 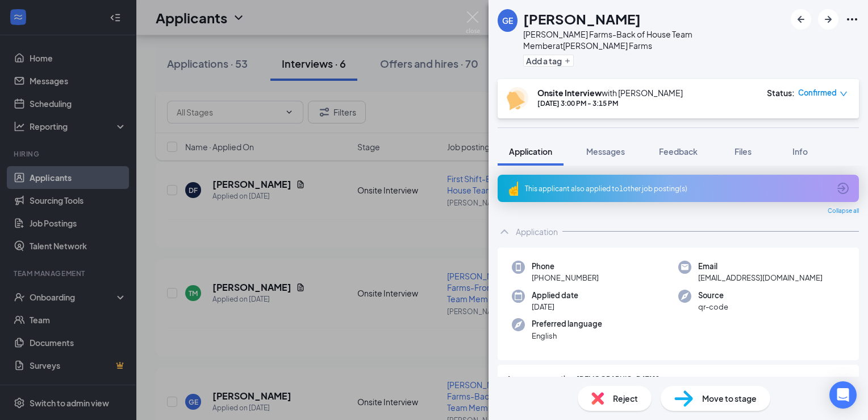 I want to click on div: This applicant also applied to 1 other job posting(s), so click(x=677, y=188).